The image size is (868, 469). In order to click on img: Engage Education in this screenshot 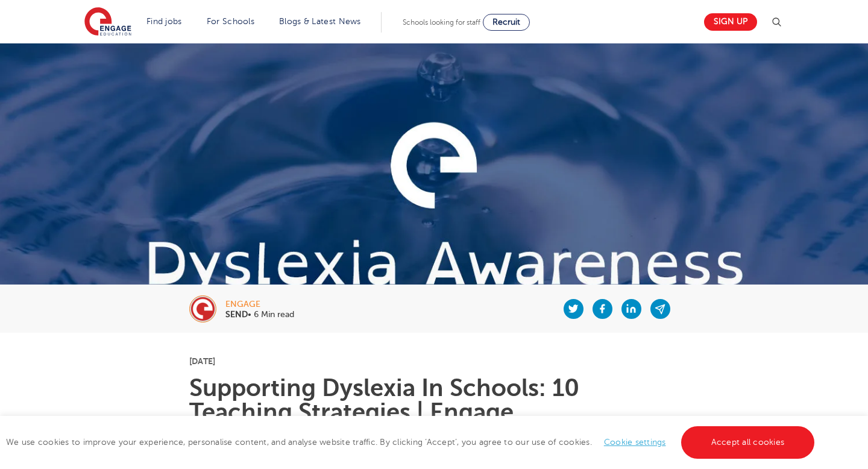, I will do `click(108, 22)`.